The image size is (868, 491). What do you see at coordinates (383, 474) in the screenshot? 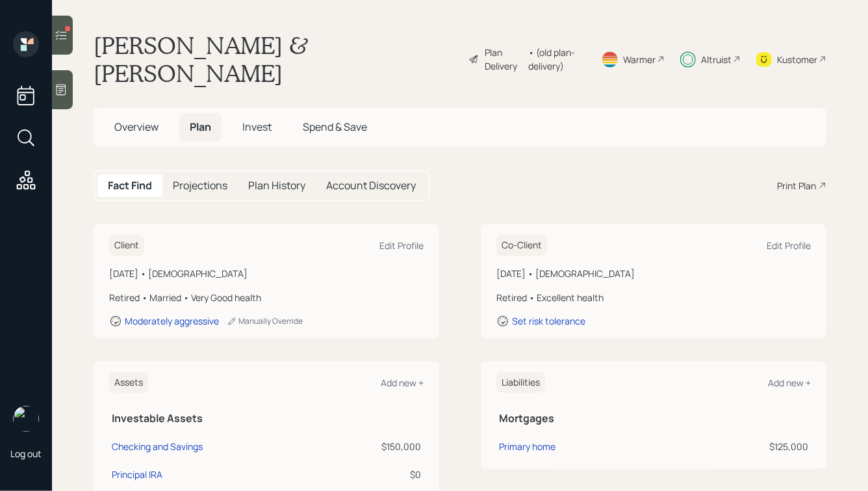
I see `div: $0` at bounding box center [383, 474].